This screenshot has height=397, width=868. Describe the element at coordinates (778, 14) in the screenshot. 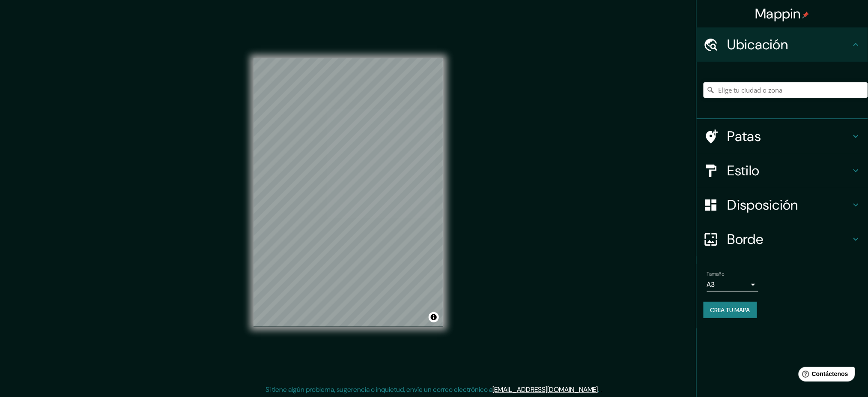

I see `font: Mappin` at that location.